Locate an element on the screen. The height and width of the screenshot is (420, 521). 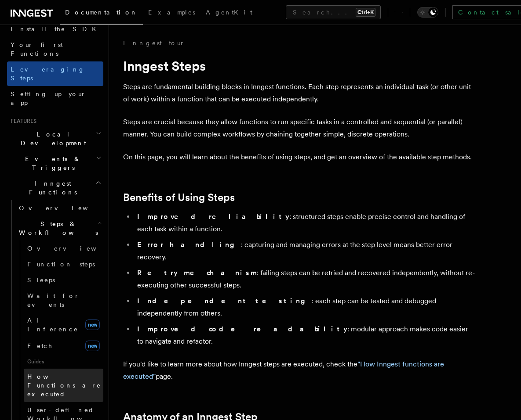
span: Inngest Functions is located at coordinates (51, 188).